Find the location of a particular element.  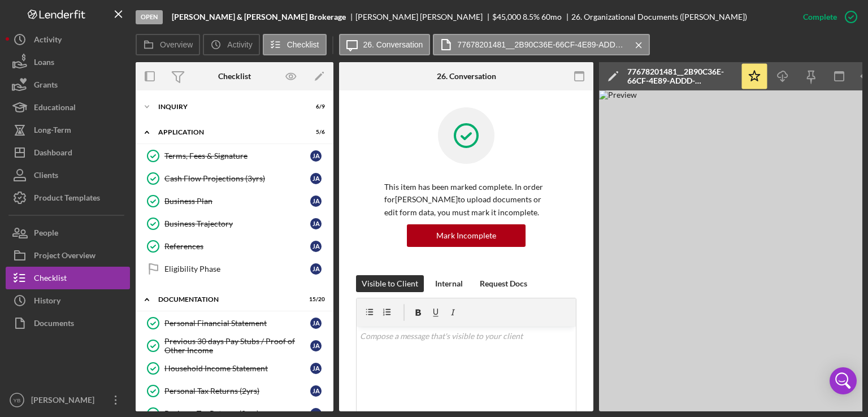

div: Complete is located at coordinates (820, 17).